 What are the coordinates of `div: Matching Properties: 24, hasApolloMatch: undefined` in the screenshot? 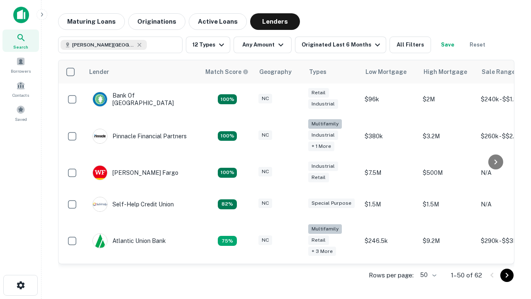 It's located at (227, 136).